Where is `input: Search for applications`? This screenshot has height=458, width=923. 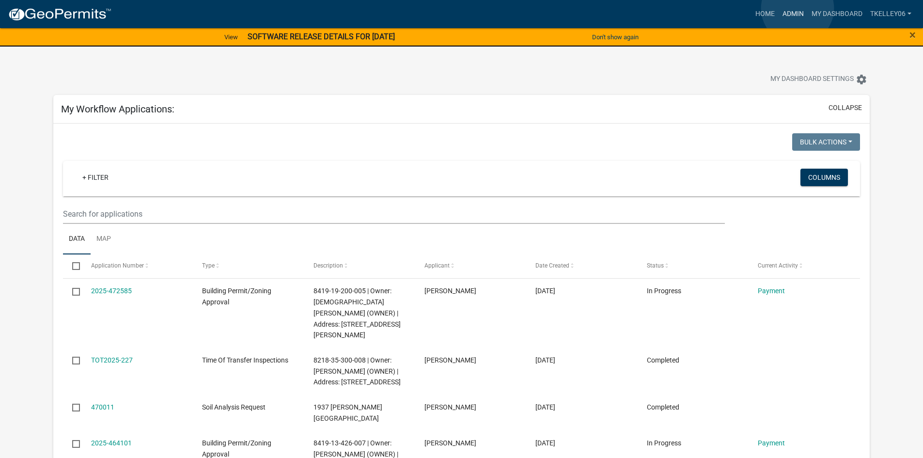 input: Search for applications is located at coordinates (393, 214).